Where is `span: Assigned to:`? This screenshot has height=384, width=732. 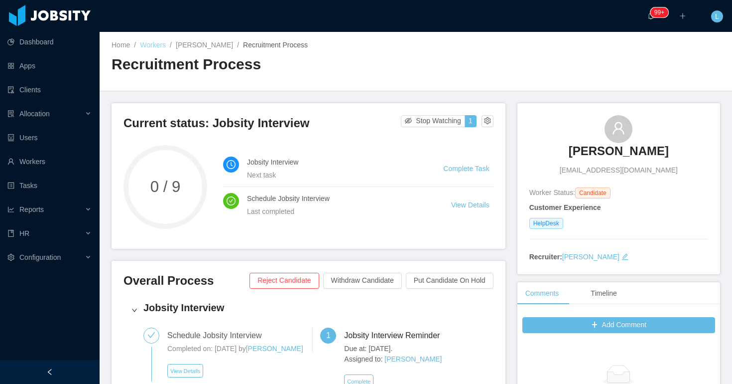 span: Assigned to: is located at coordinates (408, 359).